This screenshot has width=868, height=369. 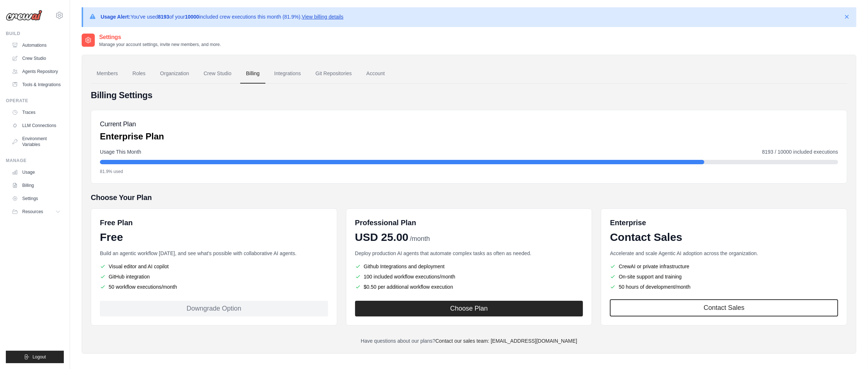 I want to click on a: Environment Variables, so click(x=36, y=141).